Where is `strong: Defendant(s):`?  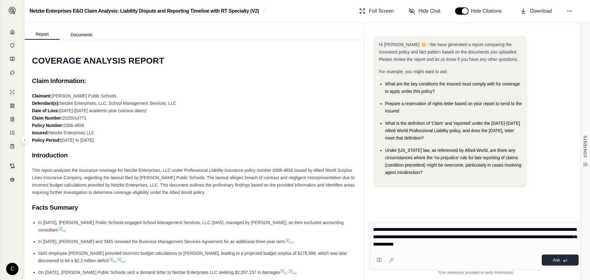
strong: Defendant(s): is located at coordinates (46, 103).